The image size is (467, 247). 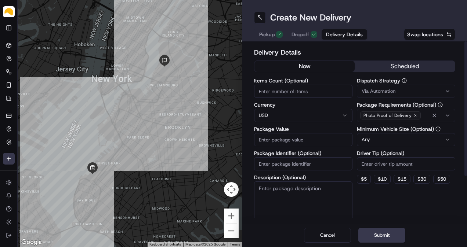 I want to click on label: Package Identifier (Optional), so click(x=303, y=153).